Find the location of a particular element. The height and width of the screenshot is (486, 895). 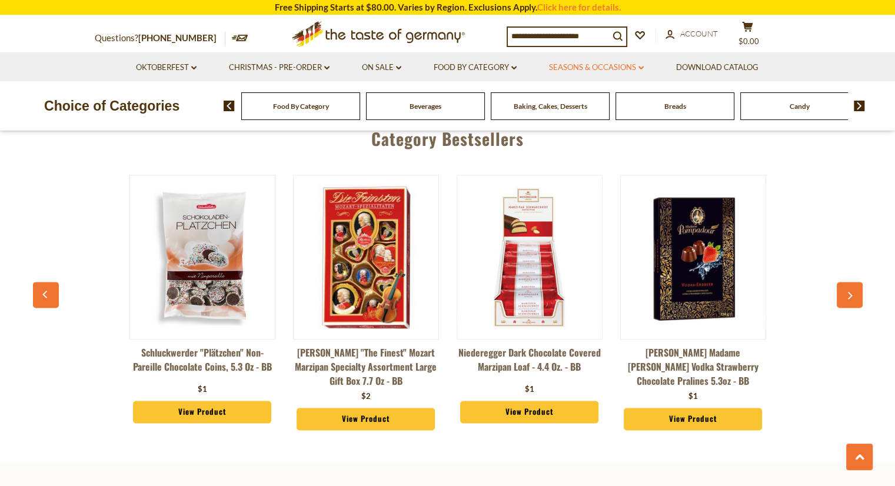

a: Download Catalog is located at coordinates (717, 68).